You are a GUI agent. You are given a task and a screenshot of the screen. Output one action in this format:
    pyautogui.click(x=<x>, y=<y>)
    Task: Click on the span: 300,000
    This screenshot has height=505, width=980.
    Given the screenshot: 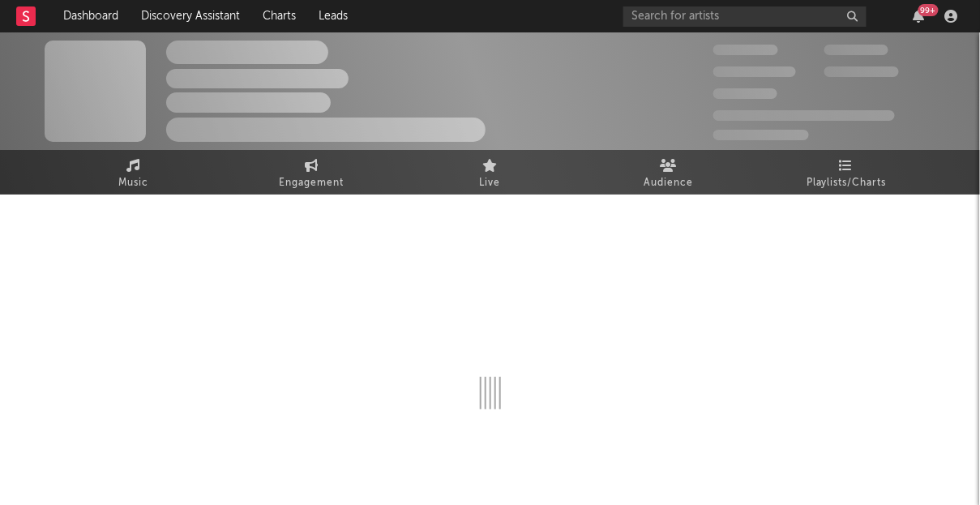 What is the action you would take?
    pyautogui.click(x=745, y=49)
    